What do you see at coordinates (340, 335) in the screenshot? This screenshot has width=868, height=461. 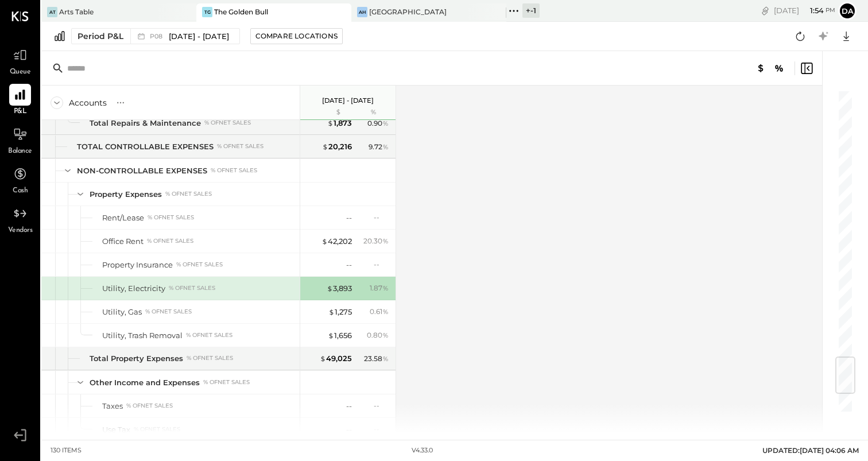 I see `div: 1,656` at bounding box center [340, 335].